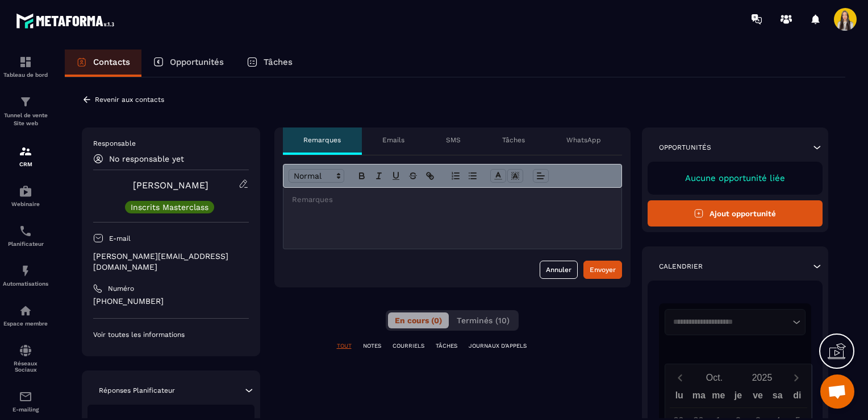 The width and height of the screenshot is (868, 420). Describe the element at coordinates (129, 100) in the screenshot. I see `p: Revenir aux contacts` at that location.